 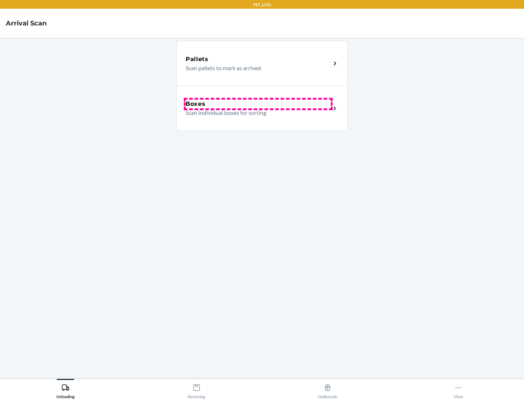 What do you see at coordinates (255, 113) in the screenshot?
I see `p: Scan individual boxes for sorting` at bounding box center [255, 113].